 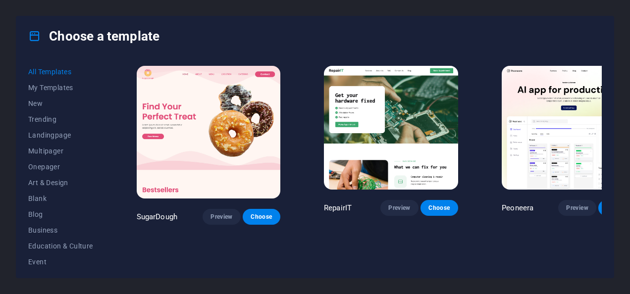 I want to click on span: Landingpage, so click(x=60, y=135).